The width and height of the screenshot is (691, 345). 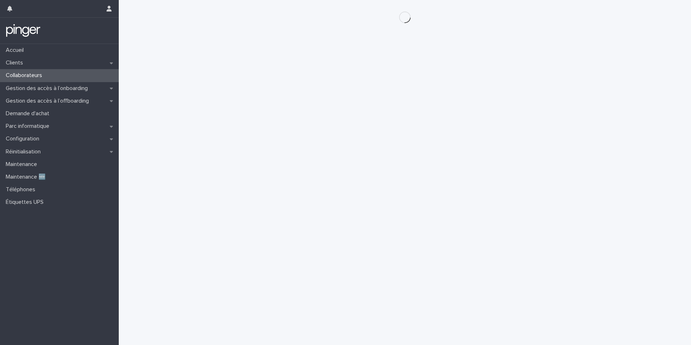 What do you see at coordinates (49, 101) in the screenshot?
I see `p: Gestion des accès à l’offboarding` at bounding box center [49, 101].